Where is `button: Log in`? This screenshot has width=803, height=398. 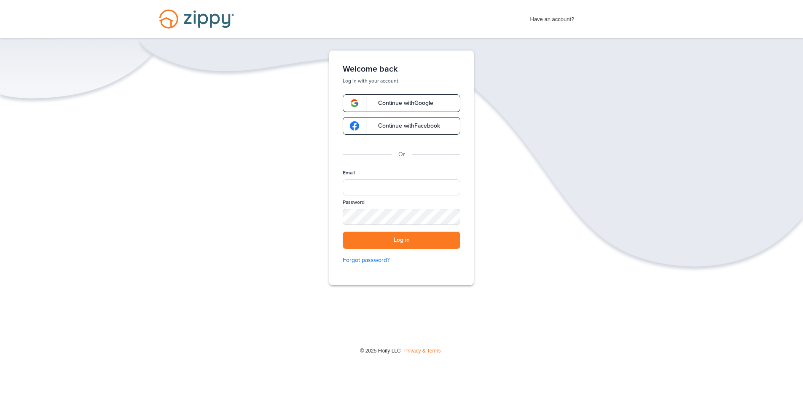
button: Log in is located at coordinates (401, 240).